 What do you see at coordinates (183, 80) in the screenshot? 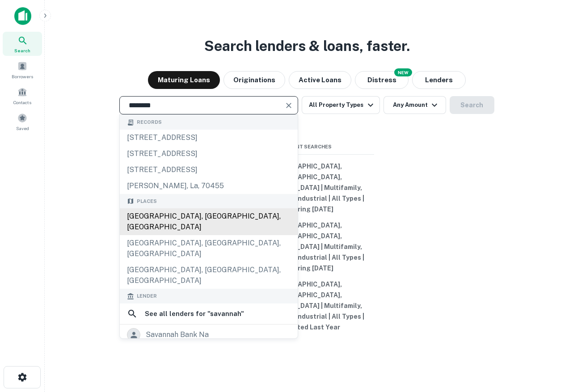
I see `button: Maturing Loans` at bounding box center [183, 80].